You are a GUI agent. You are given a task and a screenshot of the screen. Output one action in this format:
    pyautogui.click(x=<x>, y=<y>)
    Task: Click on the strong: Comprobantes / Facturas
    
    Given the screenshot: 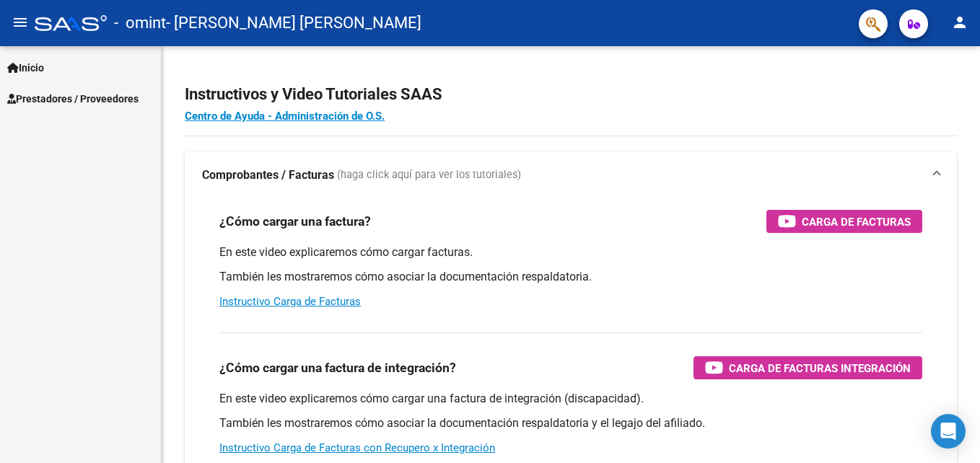 What is the action you would take?
    pyautogui.click(x=268, y=175)
    